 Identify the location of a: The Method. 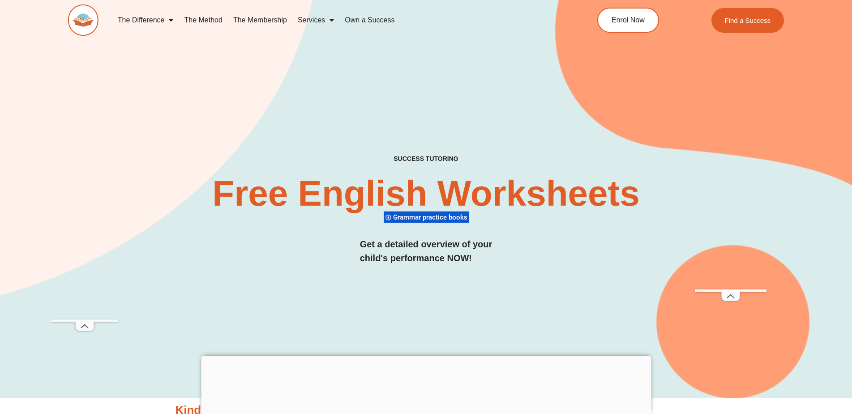
(203, 20).